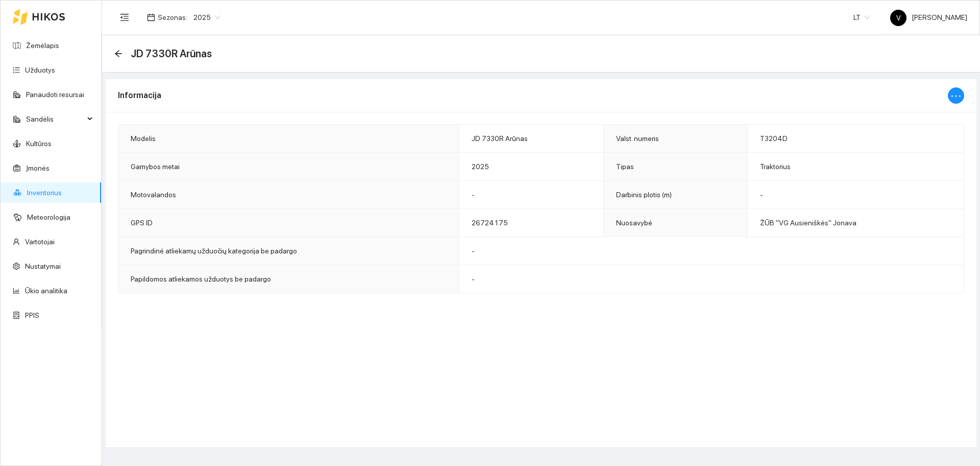 The height and width of the screenshot is (466, 980). What do you see at coordinates (638, 138) in the screenshot?
I see `span: Valst. numeris` at bounding box center [638, 138].